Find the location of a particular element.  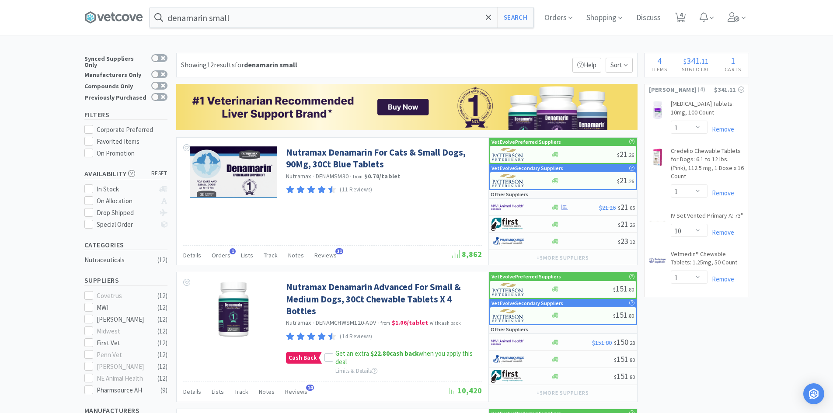

span: 8,862 is located at coordinates (467, 254).